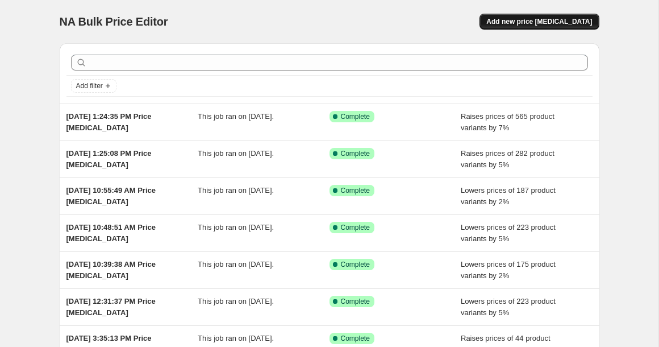 The width and height of the screenshot is (659, 347). Describe the element at coordinates (114, 22) in the screenshot. I see `span: NA Bulk Price Editor` at that location.